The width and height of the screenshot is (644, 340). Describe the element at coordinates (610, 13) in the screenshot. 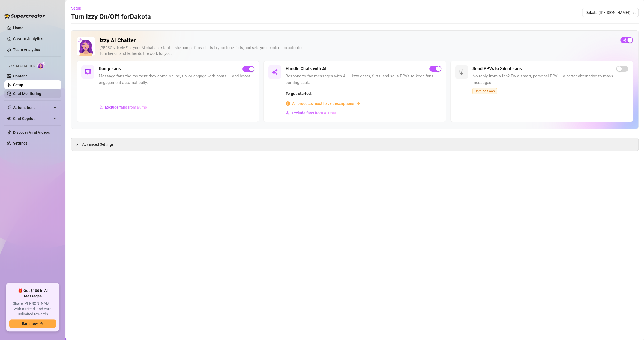

I see `span: Dakota (dakota-quinn)` at that location.